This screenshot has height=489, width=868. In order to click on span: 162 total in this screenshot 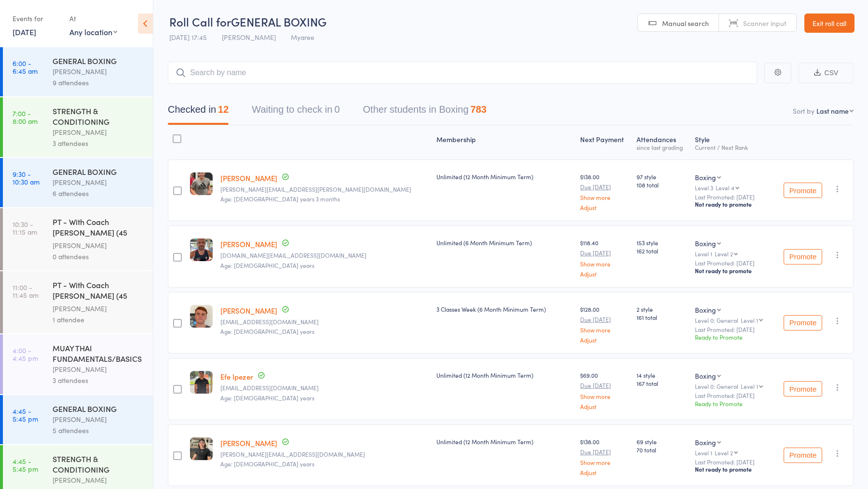, I will do `click(662, 251)`.